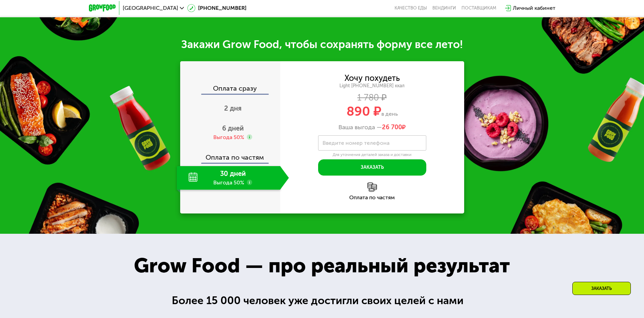 The height and width of the screenshot is (318, 644). What do you see at coordinates (322, 265) in the screenshot?
I see `div: Grow Food — про реальный результат` at bounding box center [322, 265].